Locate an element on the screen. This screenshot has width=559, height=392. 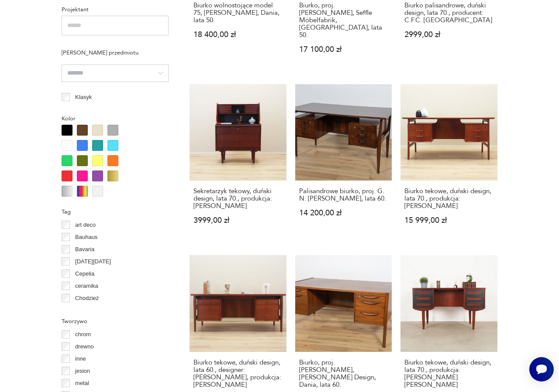
p: drewno is located at coordinates (84, 347).